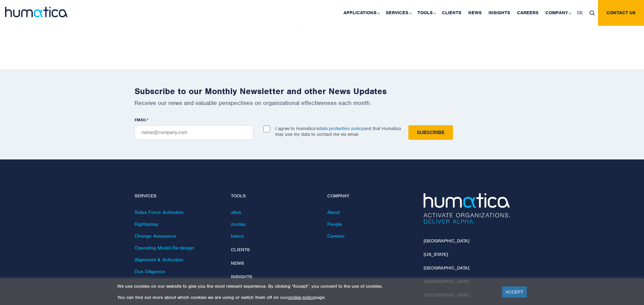 The height and width of the screenshot is (305, 644). What do you see at coordinates (467, 208) in the screenshot?
I see `img: Humatica` at bounding box center [467, 208].